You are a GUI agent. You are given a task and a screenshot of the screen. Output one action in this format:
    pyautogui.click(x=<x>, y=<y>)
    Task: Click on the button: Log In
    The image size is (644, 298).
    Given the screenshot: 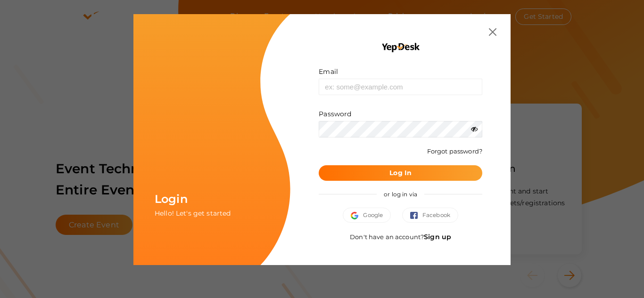 What is the action you would take?
    pyautogui.click(x=400, y=173)
    